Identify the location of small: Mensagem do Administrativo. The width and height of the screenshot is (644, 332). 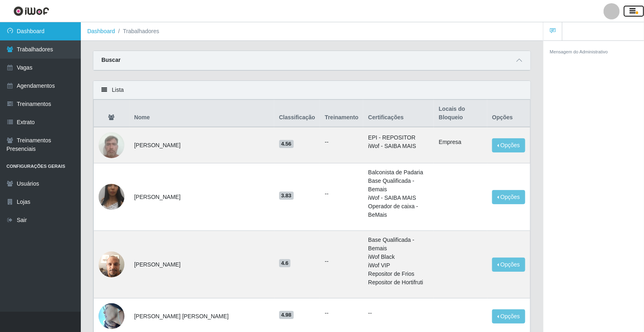
(579, 52).